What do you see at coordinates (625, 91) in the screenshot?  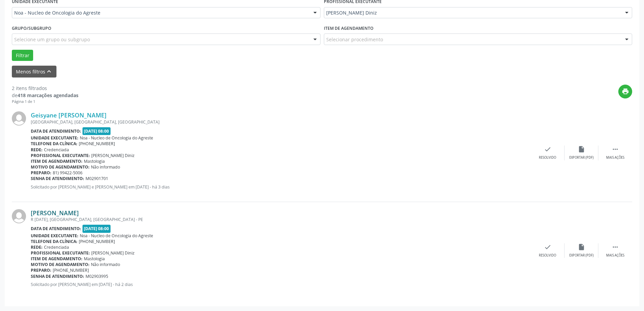 I see `i: print` at bounding box center [625, 91].